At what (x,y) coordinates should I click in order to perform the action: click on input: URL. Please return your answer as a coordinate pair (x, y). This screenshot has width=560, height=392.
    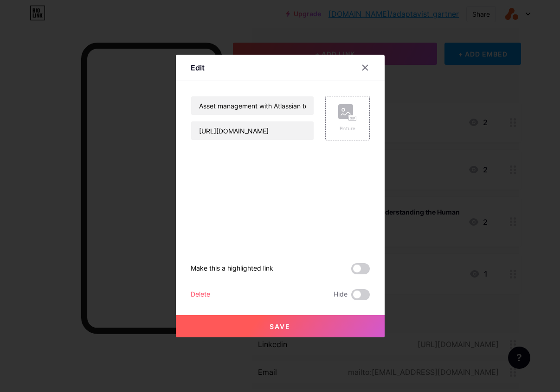
    Looking at the image, I should click on (252, 131).